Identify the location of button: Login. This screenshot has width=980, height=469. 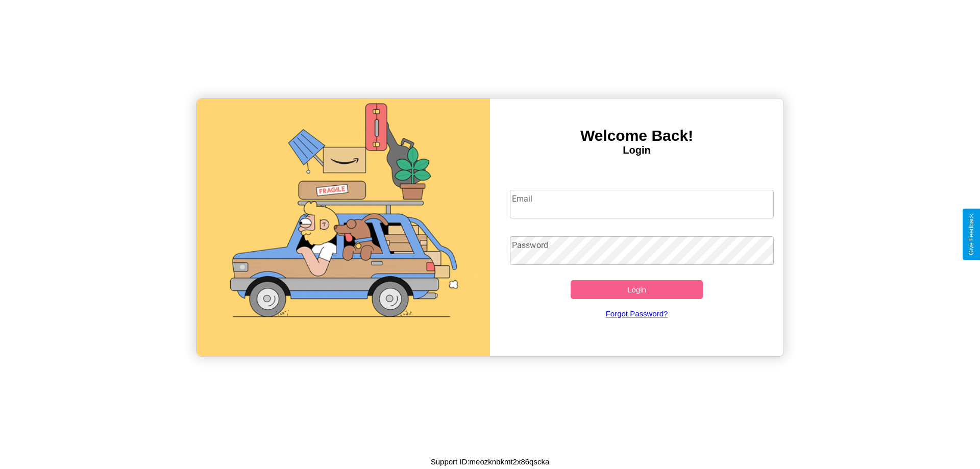
(637, 289).